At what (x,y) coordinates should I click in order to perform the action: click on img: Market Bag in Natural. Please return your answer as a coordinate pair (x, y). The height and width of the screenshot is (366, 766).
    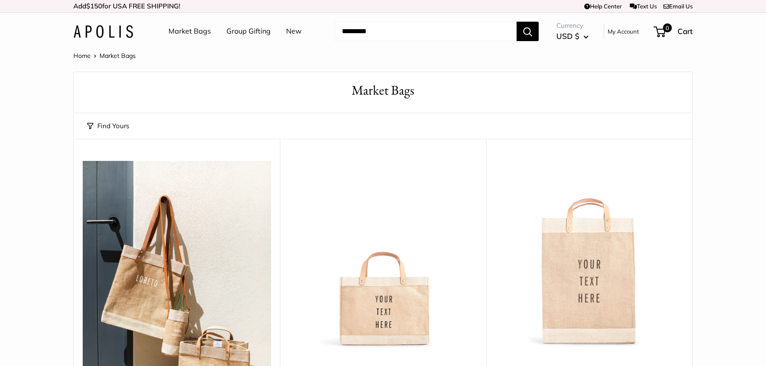
    Looking at the image, I should click on (589, 255).